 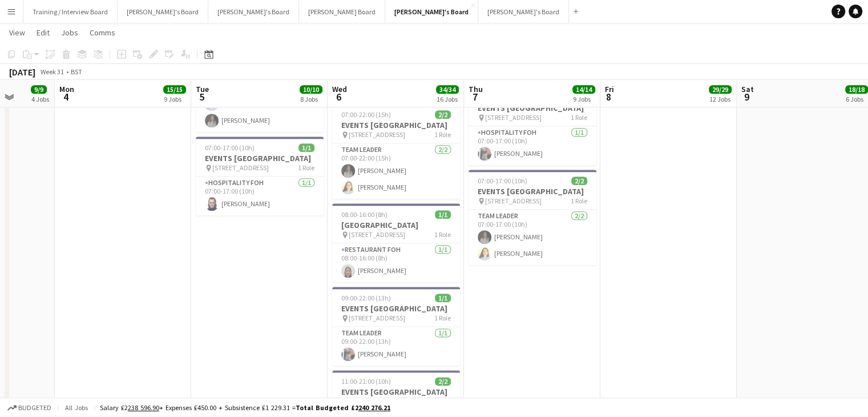 I want to click on span: Jobs, so click(x=70, y=32).